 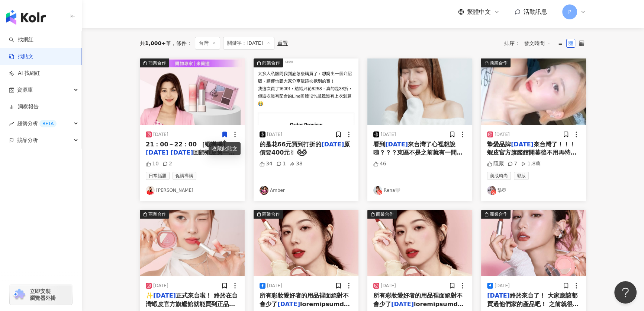 What do you see at coordinates (534, 190) in the screenshot?
I see `a: KOL Avatar摯亞` at bounding box center [534, 190].